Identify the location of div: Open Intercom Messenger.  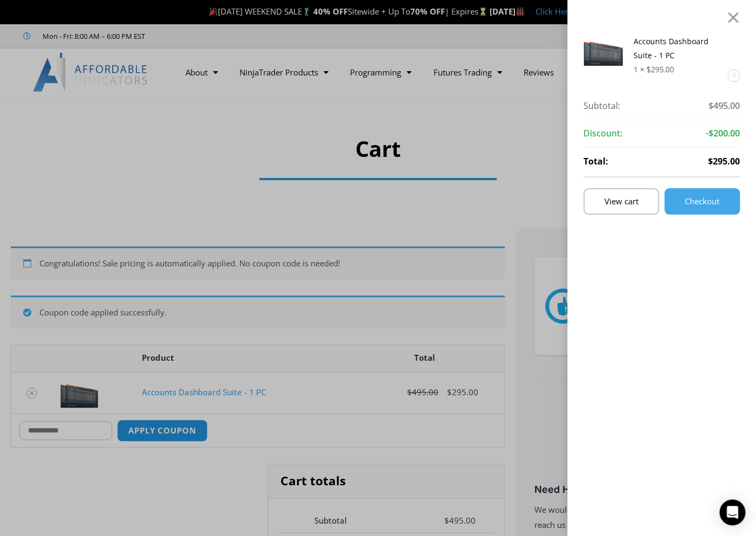
(732, 512).